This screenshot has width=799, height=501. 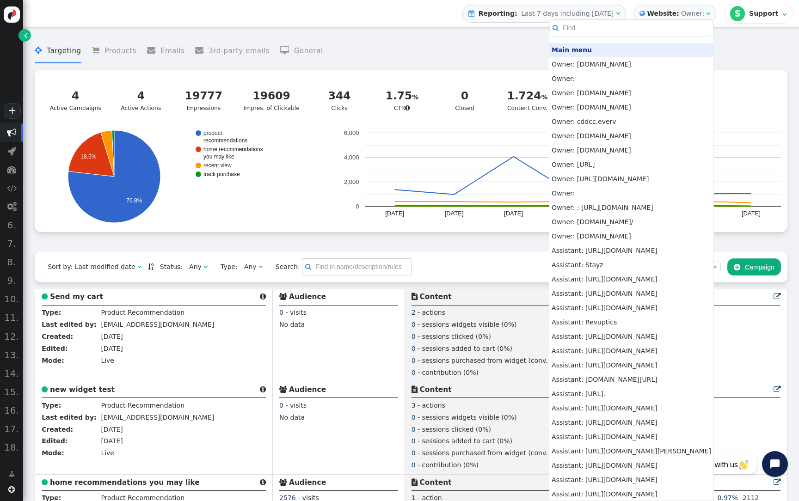 I want to click on b: Content, so click(x=436, y=483).